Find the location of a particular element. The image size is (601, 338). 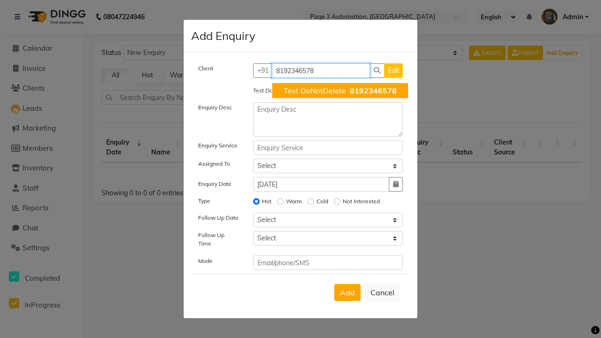

input: Enquiry Service is located at coordinates (328, 147).